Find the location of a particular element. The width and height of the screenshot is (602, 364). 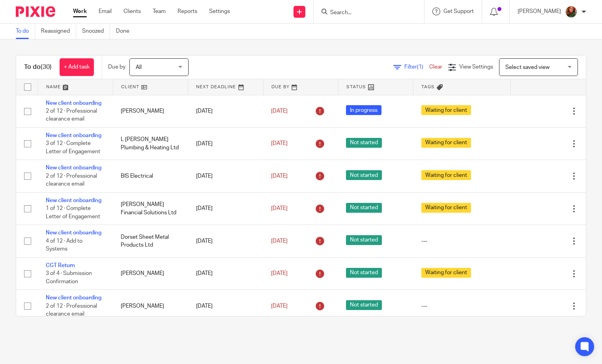

span: In progress is located at coordinates (364, 110).